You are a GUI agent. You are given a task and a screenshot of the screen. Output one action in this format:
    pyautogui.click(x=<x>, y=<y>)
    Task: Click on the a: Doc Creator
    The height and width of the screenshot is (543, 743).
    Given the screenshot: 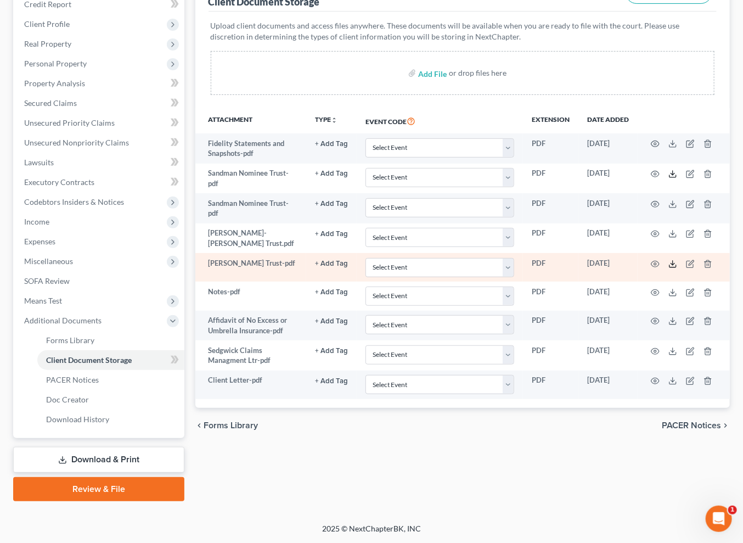 What is the action you would take?
    pyautogui.click(x=111, y=400)
    